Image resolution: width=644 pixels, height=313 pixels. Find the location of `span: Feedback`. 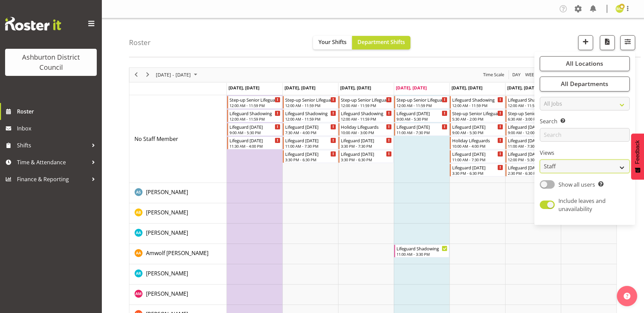

span: Feedback is located at coordinates (638, 152).